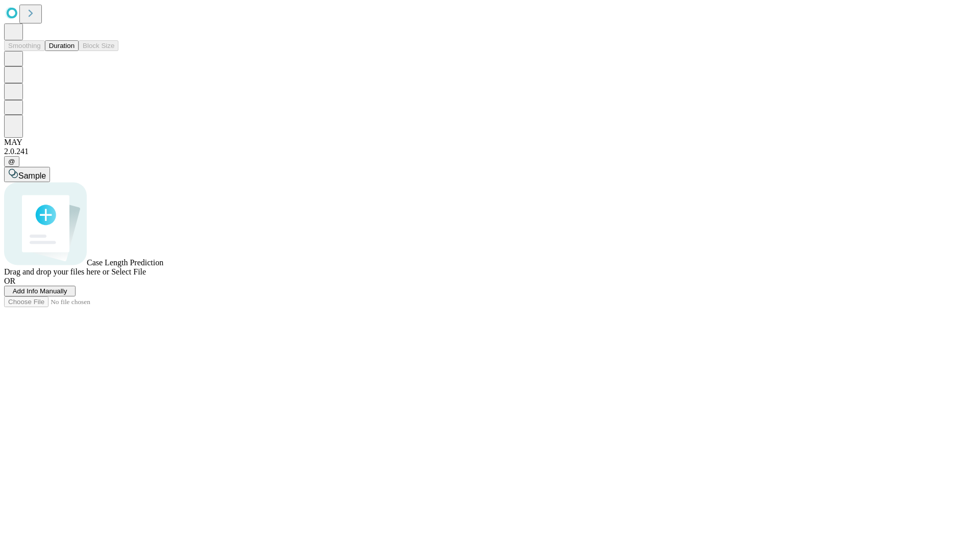  Describe the element at coordinates (125, 262) in the screenshot. I see `span: Case Length Prediction` at that location.